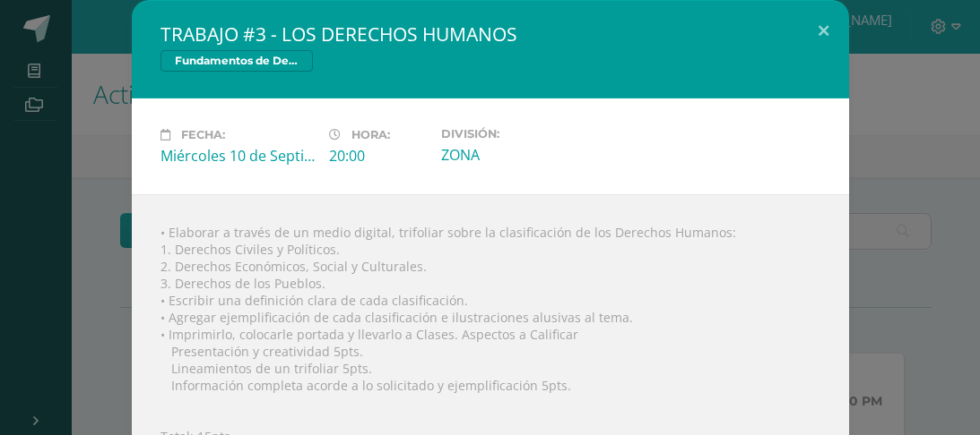 Image resolution: width=980 pixels, height=435 pixels. I want to click on div: ZONA, so click(518, 155).